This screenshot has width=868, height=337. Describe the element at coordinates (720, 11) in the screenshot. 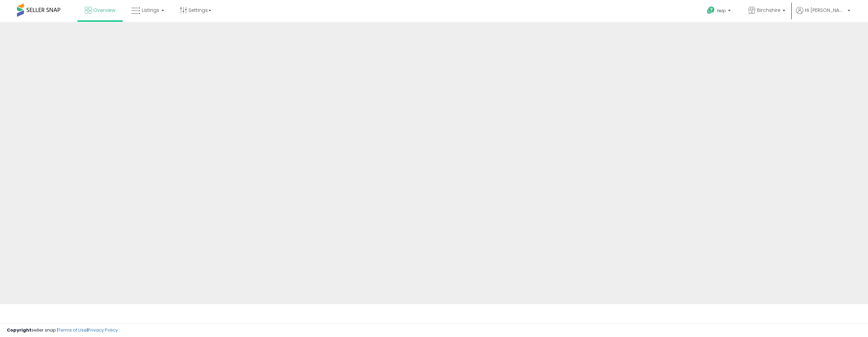

I see `a: Help` at that location.